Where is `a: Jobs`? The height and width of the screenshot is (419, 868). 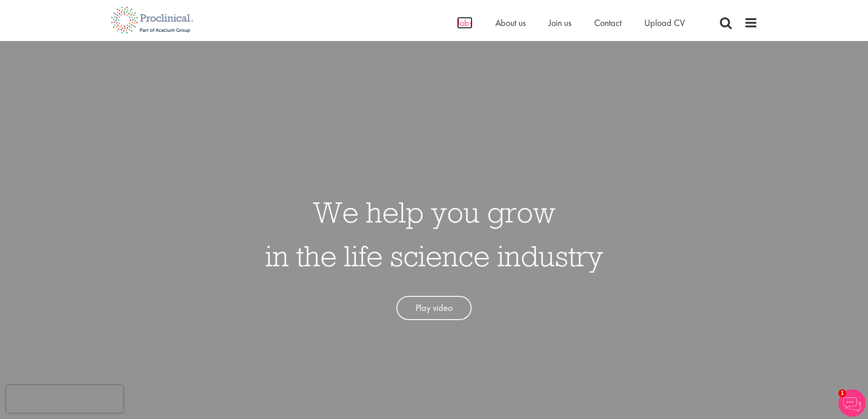
a: Jobs is located at coordinates (465, 23).